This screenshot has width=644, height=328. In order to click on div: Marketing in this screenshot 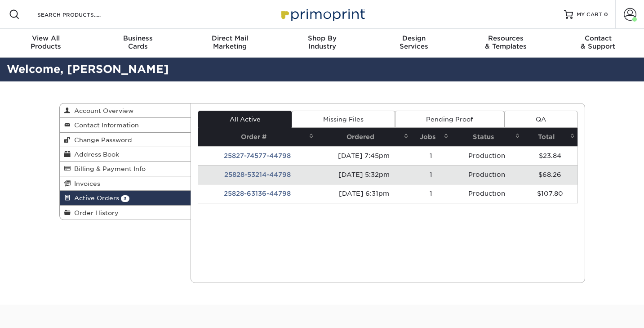, I will do `click(230, 42)`.